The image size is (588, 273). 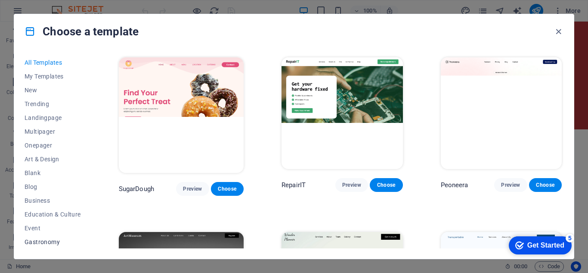 I want to click on p: SugarDough, so click(x=136, y=189).